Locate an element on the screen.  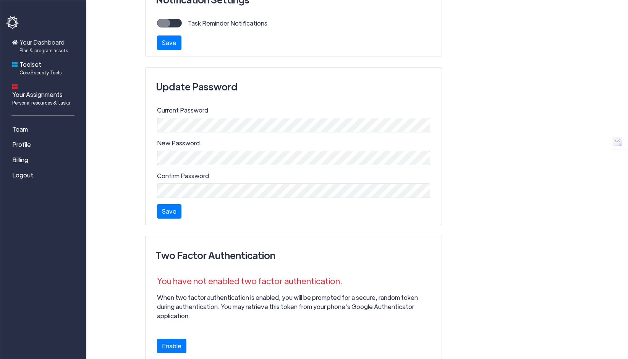
span: Plan & program assets is located at coordinates (44, 50).